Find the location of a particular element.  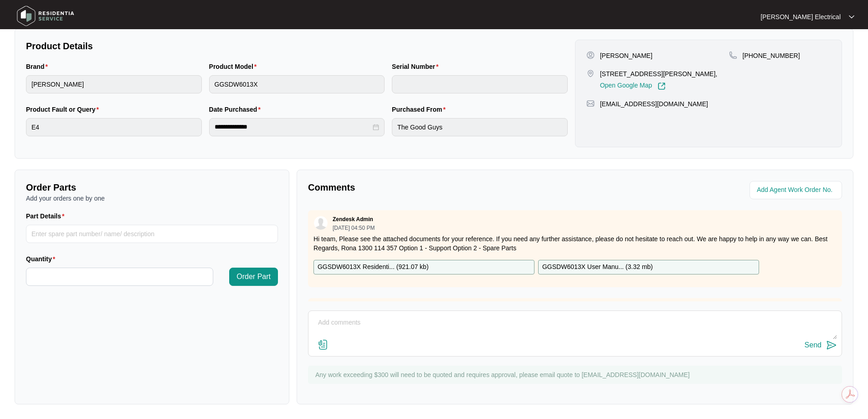

img: dropdown arrow is located at coordinates (852, 17).